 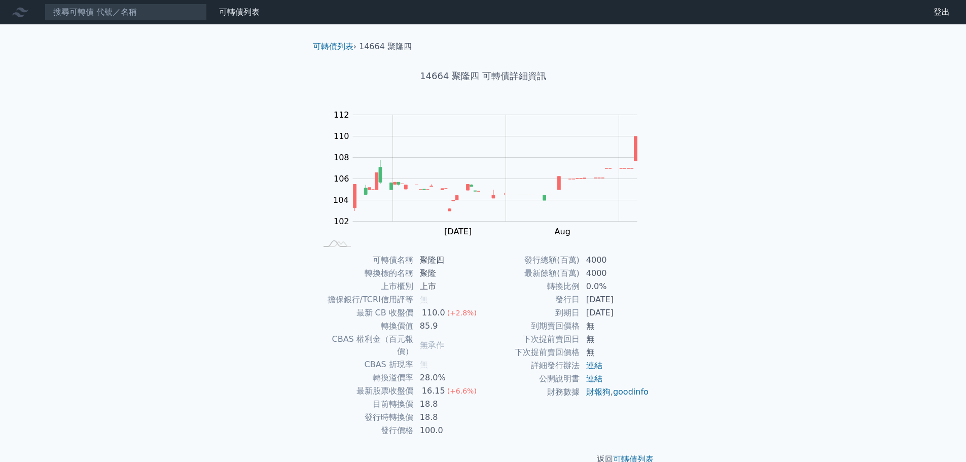 What do you see at coordinates (365, 326) in the screenshot?
I see `td: 轉換價值` at bounding box center [365, 326].